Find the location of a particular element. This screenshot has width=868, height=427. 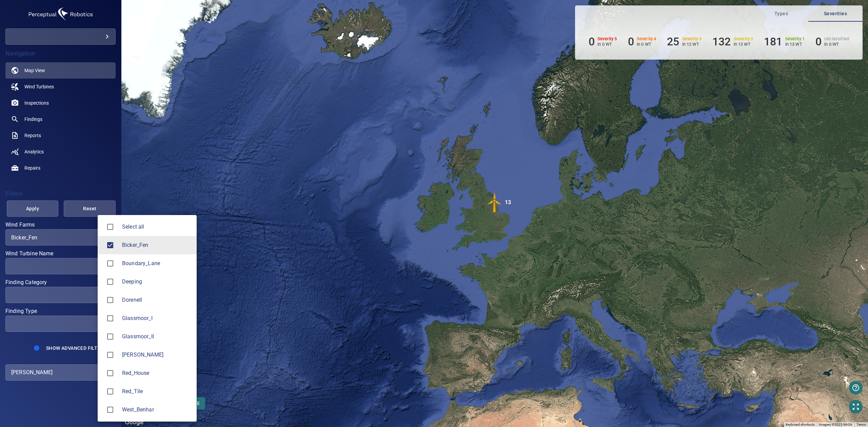

div: Wind Farms Deeping is located at coordinates (157, 282).